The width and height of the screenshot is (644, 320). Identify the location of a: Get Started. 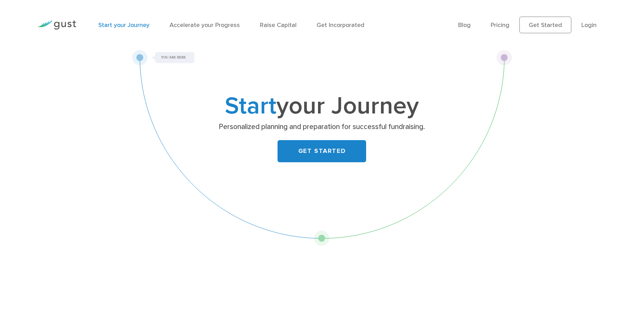
(545, 25).